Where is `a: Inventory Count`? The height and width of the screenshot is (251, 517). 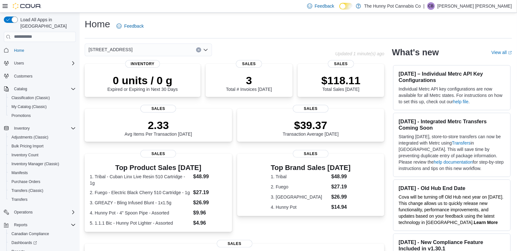
a: Inventory Count is located at coordinates (25, 155).